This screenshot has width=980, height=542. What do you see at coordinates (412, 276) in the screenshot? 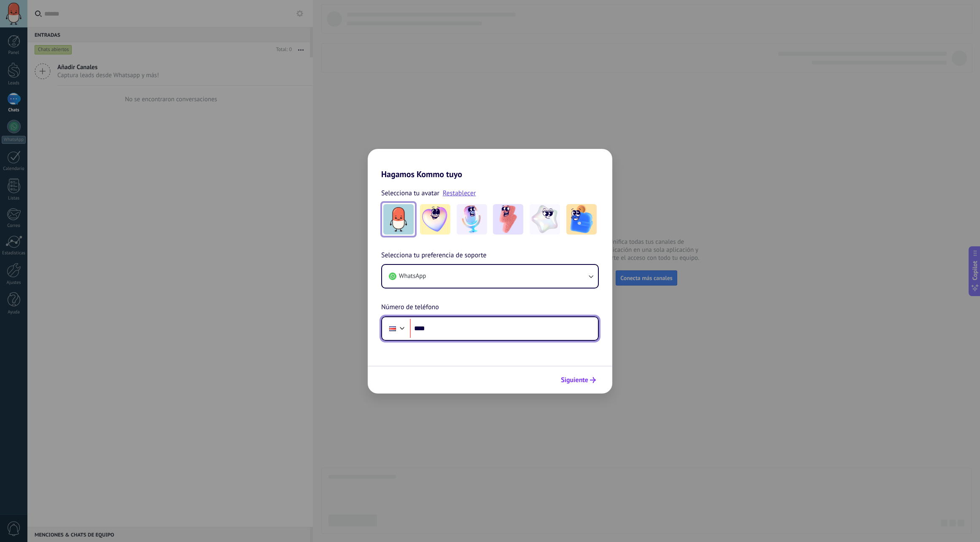
I see `span: WhatsApp` at bounding box center [412, 276].